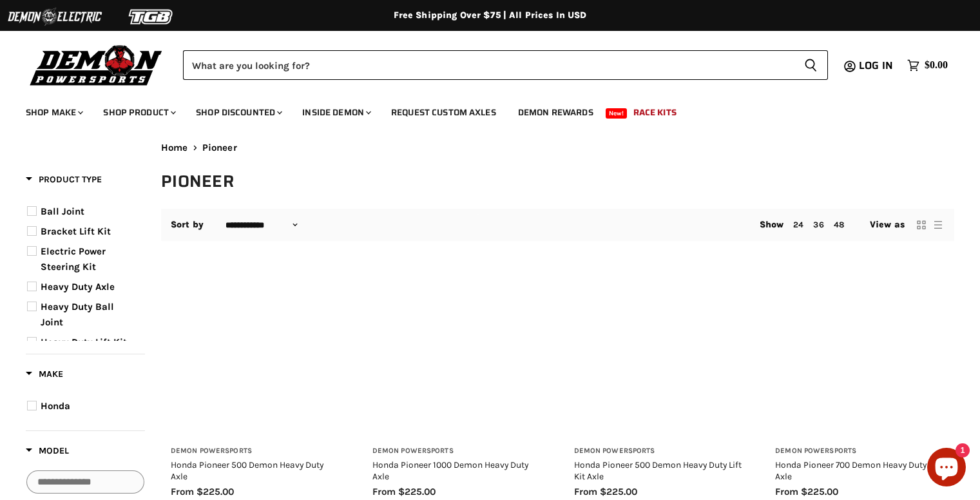 The height and width of the screenshot is (500, 980). Describe the element at coordinates (85, 482) in the screenshot. I see `input: Search Options` at that location.